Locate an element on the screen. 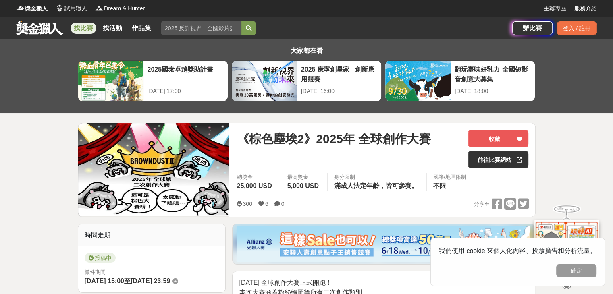  a: 服務介紹 is located at coordinates (586, 8).